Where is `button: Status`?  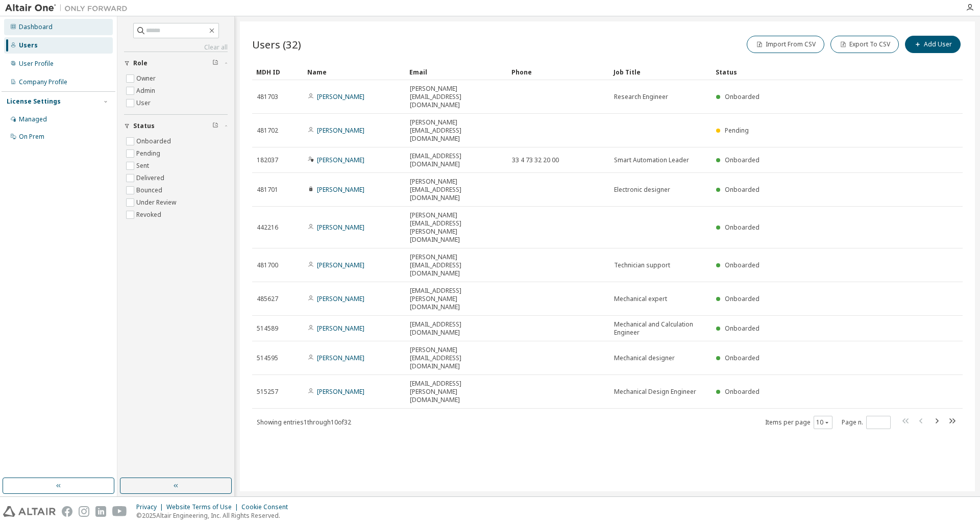
button: Status is located at coordinates (176, 126).